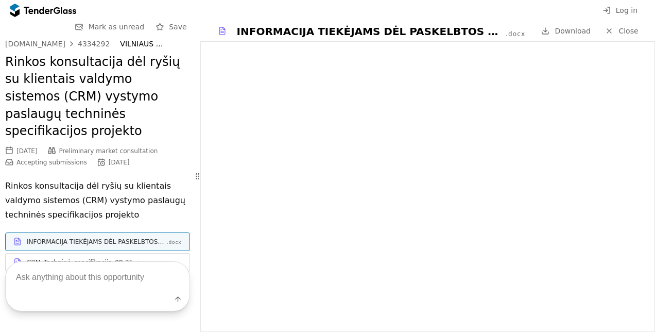 The height and width of the screenshot is (332, 655). What do you see at coordinates (51, 162) in the screenshot?
I see `span: Accepting submissions` at bounding box center [51, 162].